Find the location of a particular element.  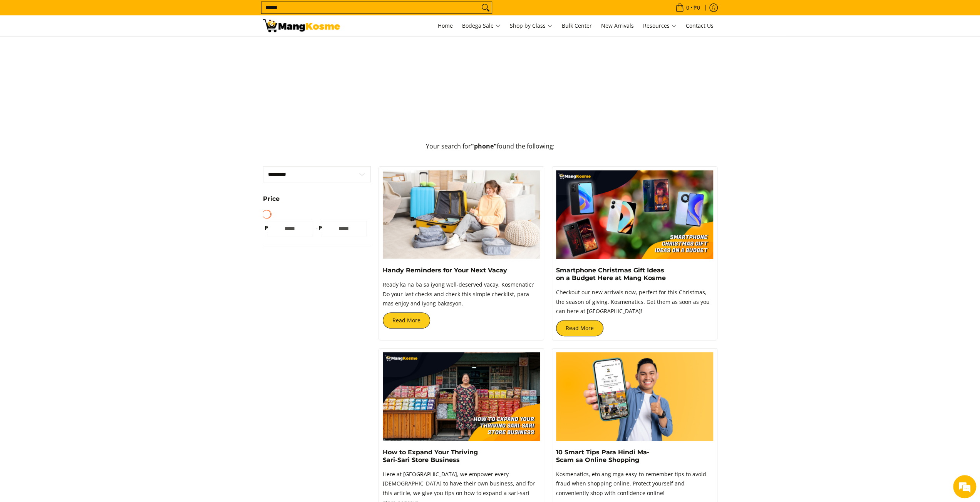

a: 10 Smart Tips Para Hindi Ma-Scam sa Online Shopping is located at coordinates (602, 456).